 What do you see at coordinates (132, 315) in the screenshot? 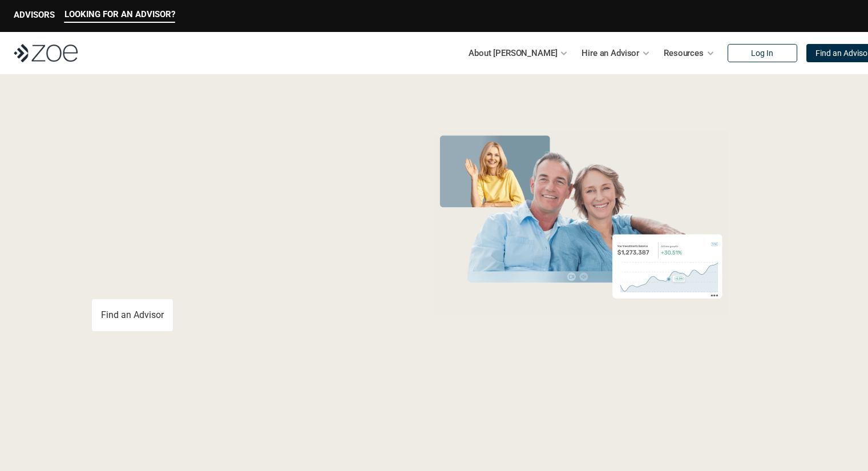
I see `a: Find an Advisor` at bounding box center [132, 315].